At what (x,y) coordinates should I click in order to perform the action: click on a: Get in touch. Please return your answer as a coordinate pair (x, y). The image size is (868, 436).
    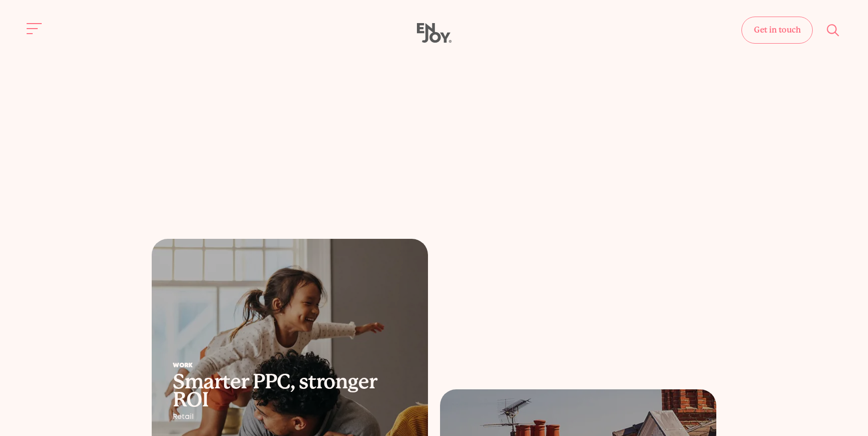
    Looking at the image, I should click on (777, 30).